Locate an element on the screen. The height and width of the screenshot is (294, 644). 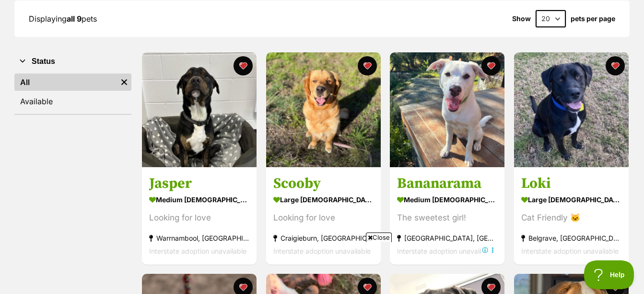
img: Jasper is located at coordinates (199, 109).